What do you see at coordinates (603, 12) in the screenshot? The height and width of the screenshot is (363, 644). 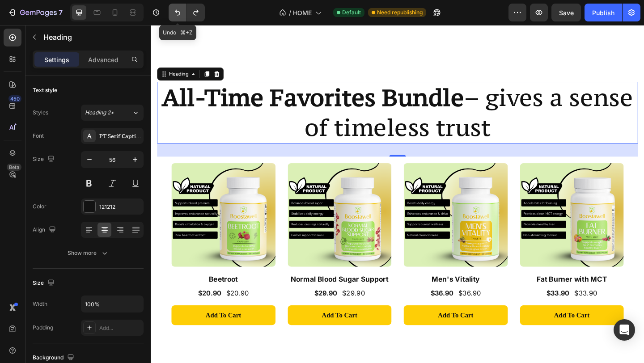 I see `div: Publish` at bounding box center [603, 12].